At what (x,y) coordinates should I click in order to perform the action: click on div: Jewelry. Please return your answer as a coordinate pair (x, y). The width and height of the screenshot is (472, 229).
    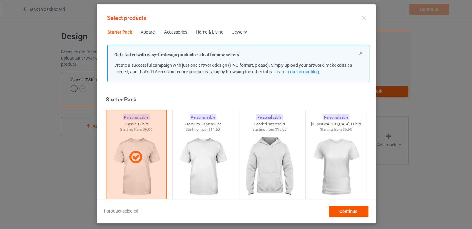
    Looking at the image, I should click on (240, 32).